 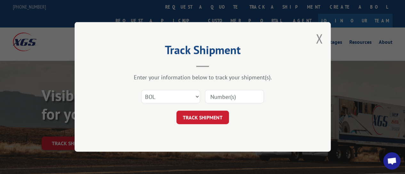 I want to click on div: Open chat, so click(x=392, y=161).